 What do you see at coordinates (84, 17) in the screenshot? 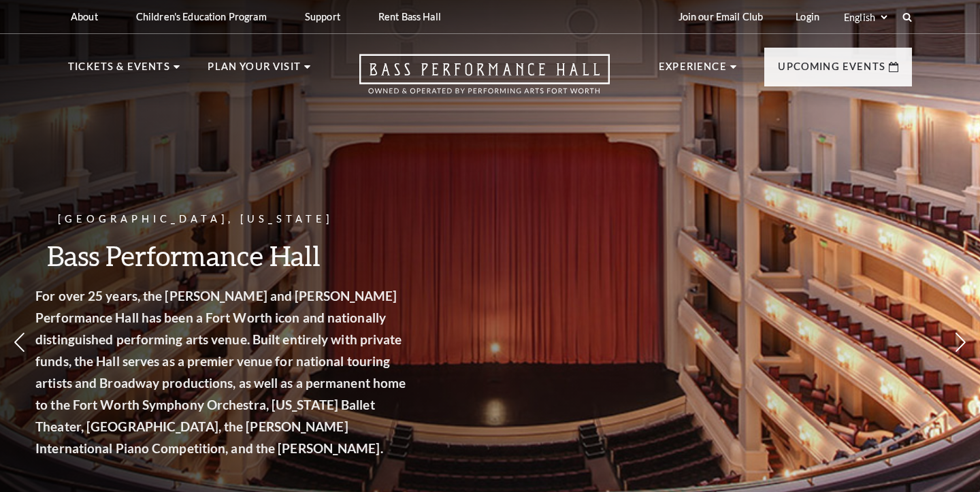
I see `p: About` at bounding box center [84, 17].